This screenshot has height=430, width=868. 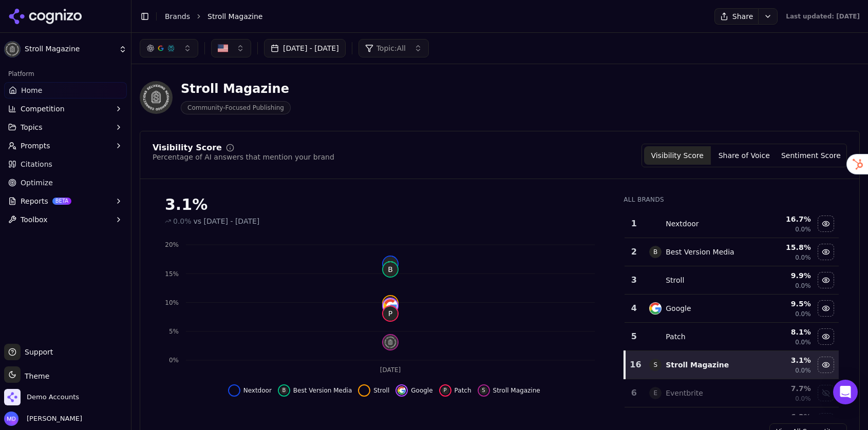 What do you see at coordinates (12, 418) in the screenshot?
I see `img: Melissa Dowd` at bounding box center [12, 418].